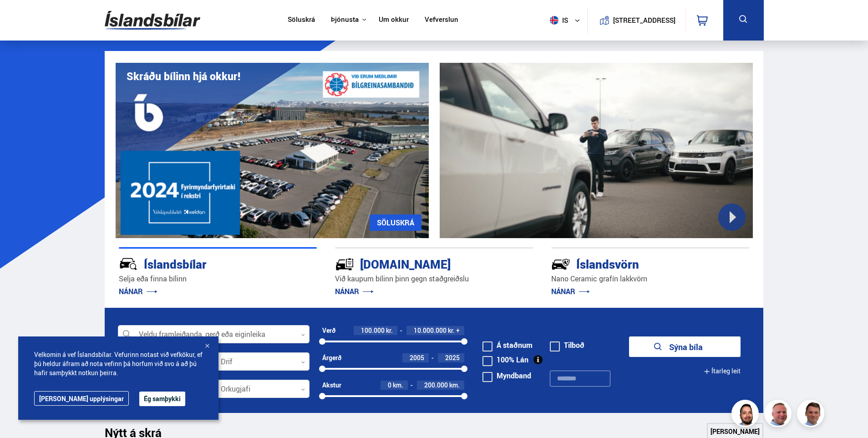 The image size is (868, 438). Describe the element at coordinates (568, 345) in the screenshot. I see `label: Tilboð` at that location.